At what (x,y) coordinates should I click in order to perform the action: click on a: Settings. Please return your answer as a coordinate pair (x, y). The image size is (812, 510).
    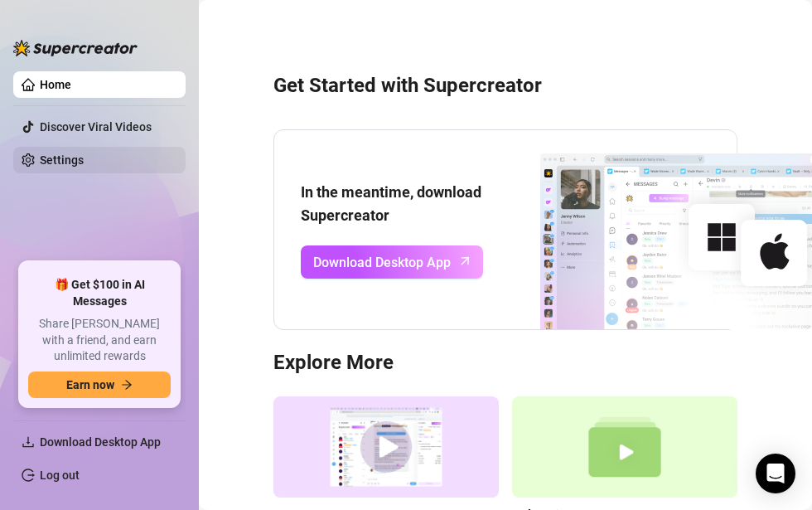
    Looking at the image, I should click on (62, 160).